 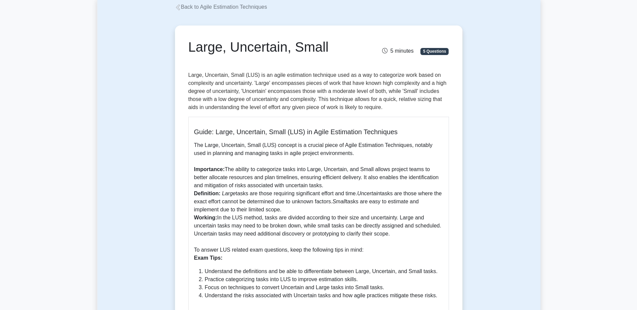 What do you see at coordinates (369, 193) in the screenshot?
I see `i: Uncertain` at bounding box center [369, 193].